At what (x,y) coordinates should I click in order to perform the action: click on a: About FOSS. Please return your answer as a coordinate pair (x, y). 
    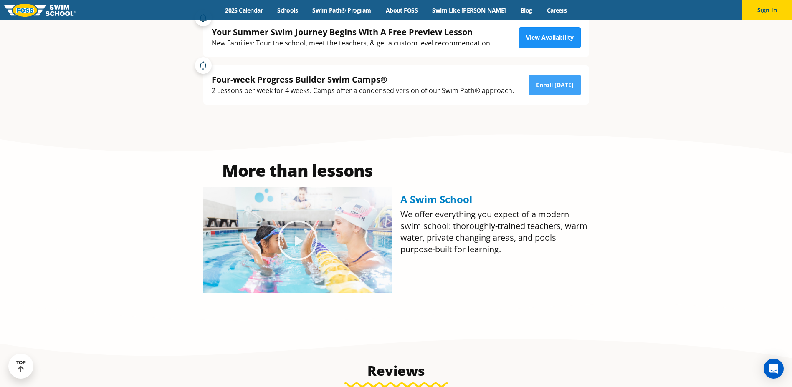
    Looking at the image, I should click on (401, 10).